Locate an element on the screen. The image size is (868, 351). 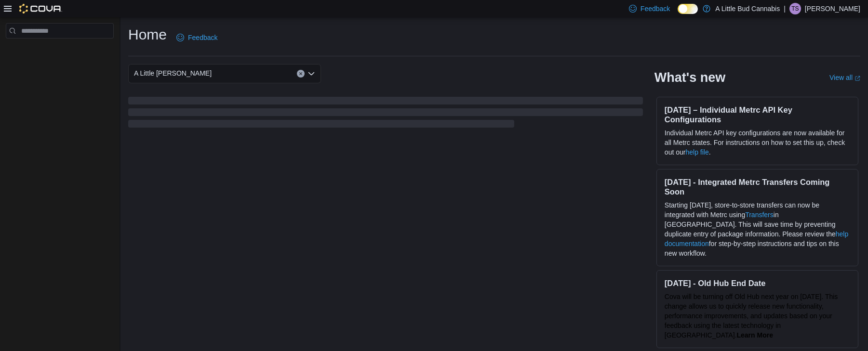
a: Transfers is located at coordinates (759, 215).